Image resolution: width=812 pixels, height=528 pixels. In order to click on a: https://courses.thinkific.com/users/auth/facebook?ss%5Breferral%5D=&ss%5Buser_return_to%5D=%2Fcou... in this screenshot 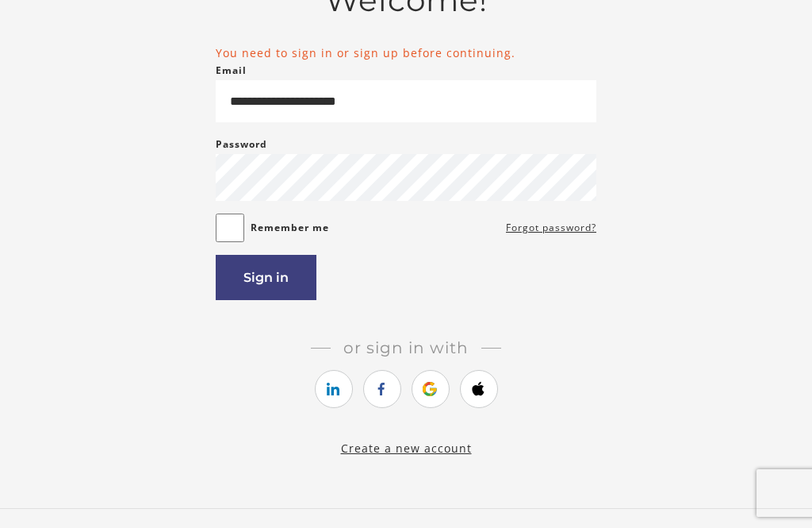, I will do `click(382, 389)`.